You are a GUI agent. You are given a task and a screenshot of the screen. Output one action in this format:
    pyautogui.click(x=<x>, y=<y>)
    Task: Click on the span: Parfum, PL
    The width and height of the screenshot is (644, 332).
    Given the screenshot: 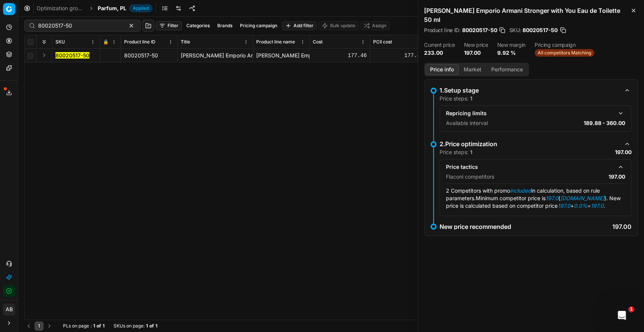 What is the action you would take?
    pyautogui.click(x=112, y=8)
    